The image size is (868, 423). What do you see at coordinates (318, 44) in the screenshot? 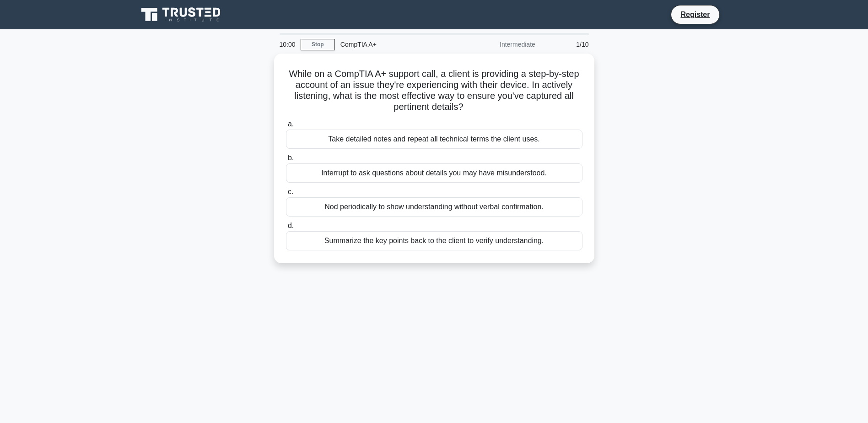
I see `a: Stop` at bounding box center [318, 44].